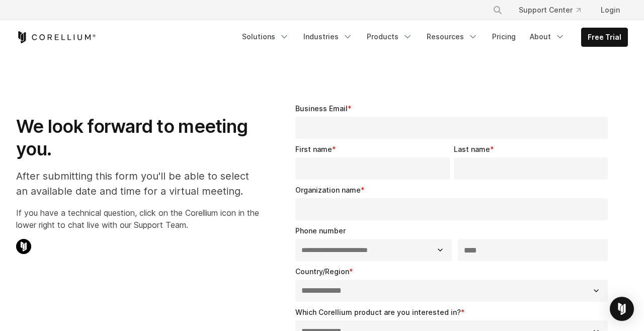  I want to click on div: Open Intercom Messenger, so click(622, 309).